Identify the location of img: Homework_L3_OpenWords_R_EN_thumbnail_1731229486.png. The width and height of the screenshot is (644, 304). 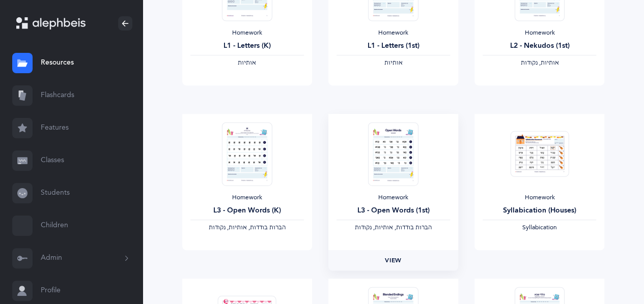
(247, 153).